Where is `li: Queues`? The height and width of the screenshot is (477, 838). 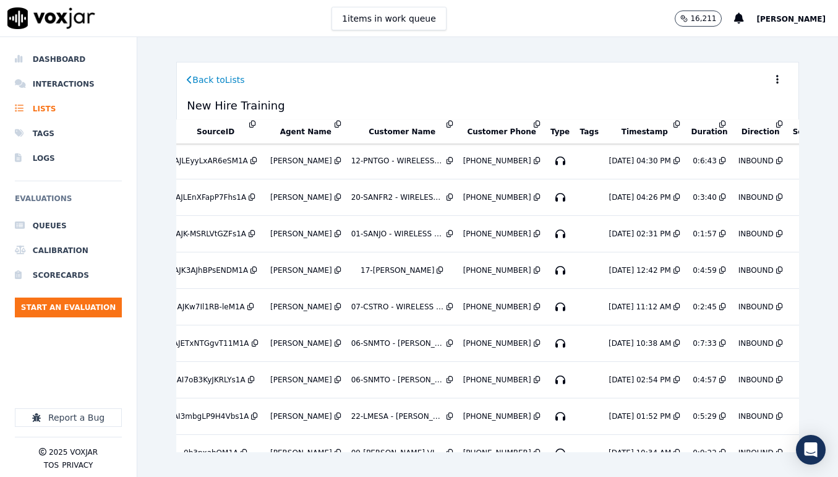 li: Queues is located at coordinates (68, 226).